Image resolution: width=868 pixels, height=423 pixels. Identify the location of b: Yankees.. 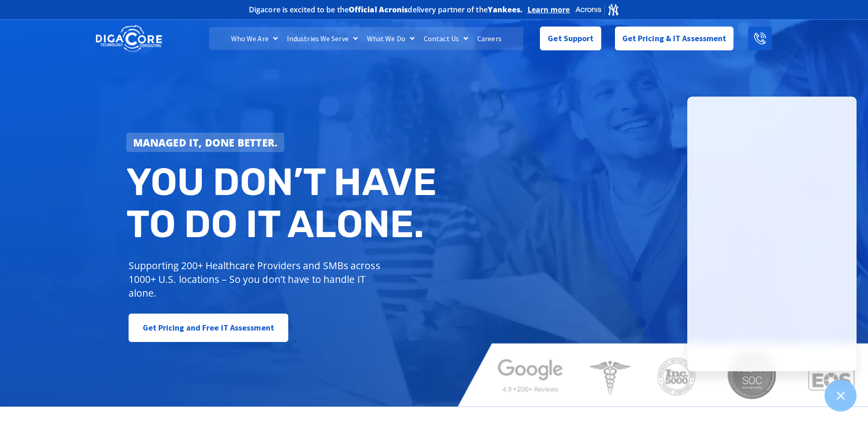
(505, 10).